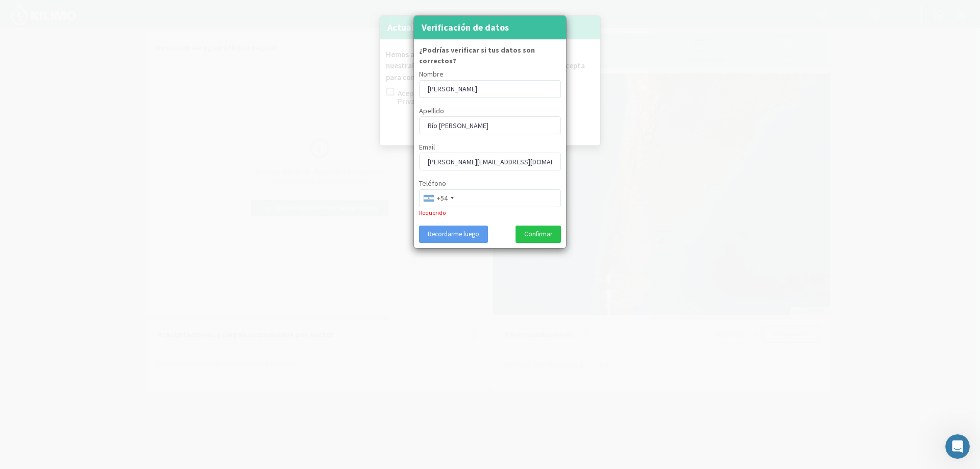 The height and width of the screenshot is (469, 980). What do you see at coordinates (465, 28) in the screenshot?
I see `h4: Verificación de datos` at bounding box center [465, 28].